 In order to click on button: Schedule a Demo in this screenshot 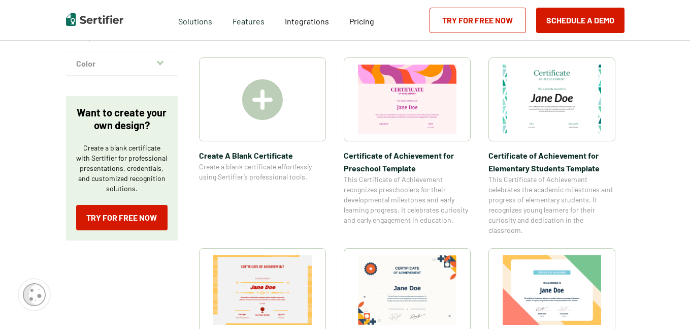, I will do `click(580, 20)`.